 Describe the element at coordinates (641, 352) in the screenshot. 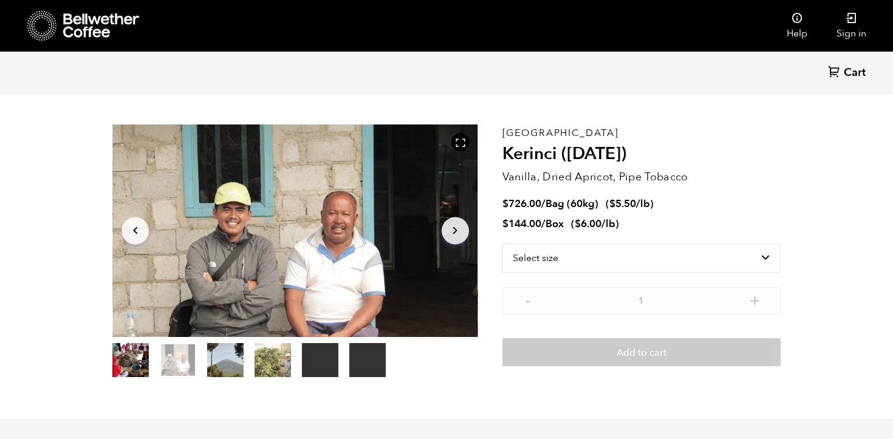

I see `button: Add to cart` at that location.